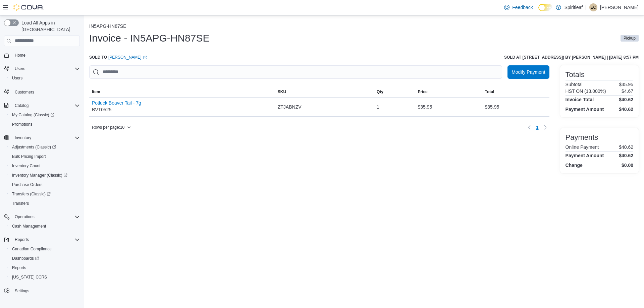 This screenshot has width=644, height=308. Describe the element at coordinates (546, 8) in the screenshot. I see `input: Dark Mode` at that location.